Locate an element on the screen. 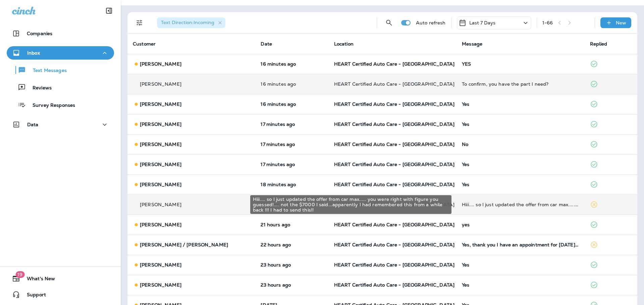  div: Yes, thank you I have an appointment for this Monday, Range Rover 10 AM drop off is located at coordinates (520, 245).